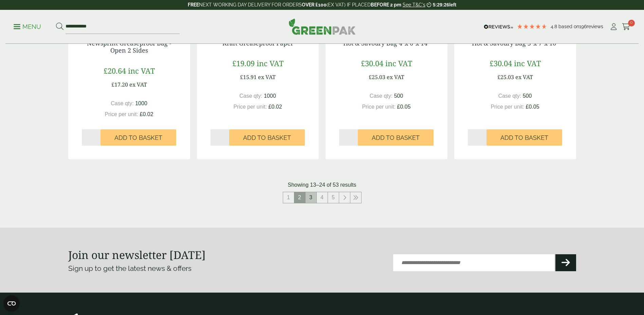 This screenshot has height=315, width=644. Describe the element at coordinates (613, 27) in the screenshot. I see `i: My Account` at that location.